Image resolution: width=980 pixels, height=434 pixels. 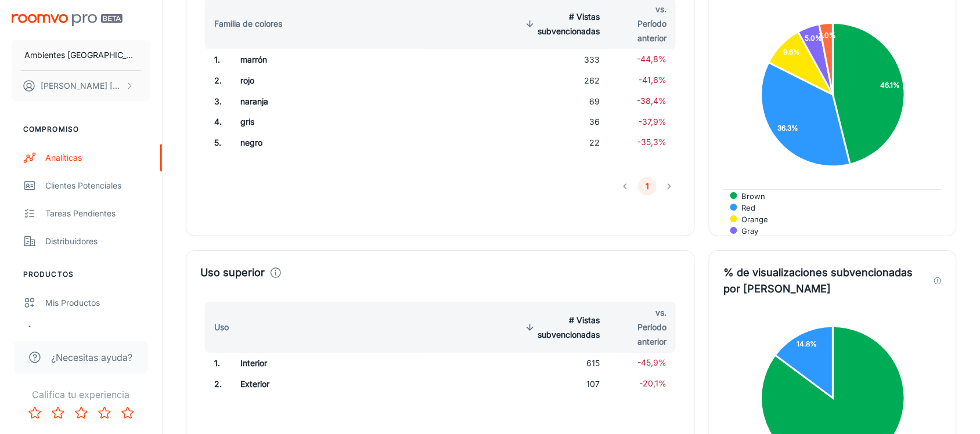 I want to click on font: Interior, so click(x=254, y=362).